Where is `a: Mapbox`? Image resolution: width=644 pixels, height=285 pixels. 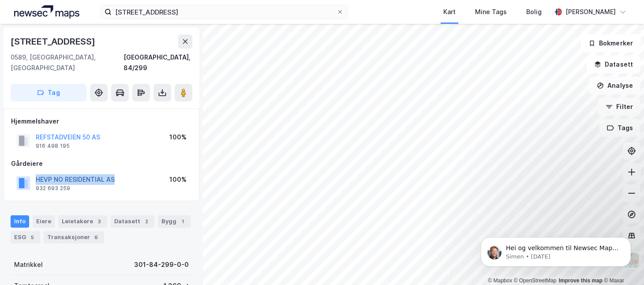 a: Mapbox is located at coordinates (500, 280).